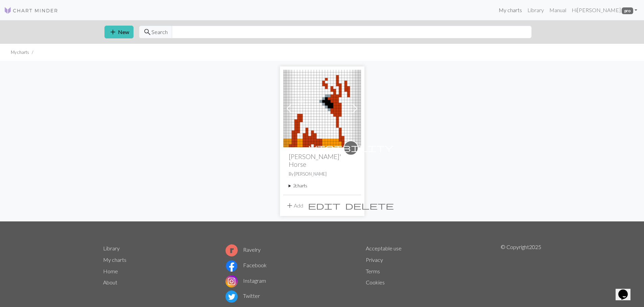  I want to click on img: Facebook logo, so click(231, 266).